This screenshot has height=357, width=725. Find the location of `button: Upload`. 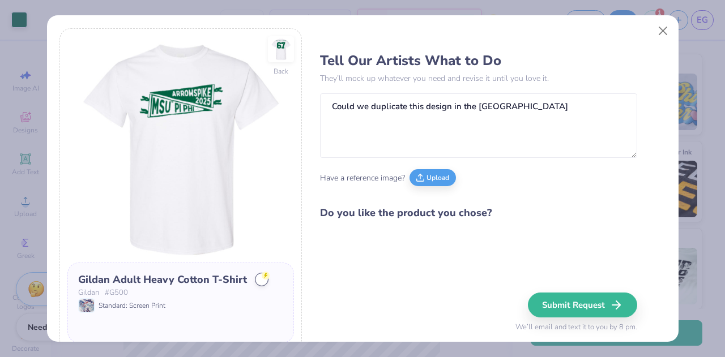

button: Upload is located at coordinates (433, 178).